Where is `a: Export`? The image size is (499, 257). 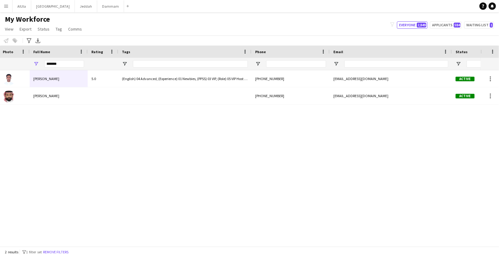
a: Export is located at coordinates (25, 29).